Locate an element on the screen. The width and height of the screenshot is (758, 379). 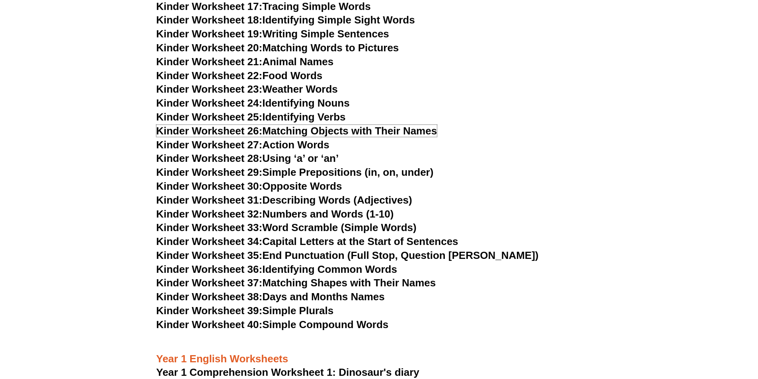
a: Kinder Worksheet 20:Matching Words to Pictures is located at coordinates (278, 48).